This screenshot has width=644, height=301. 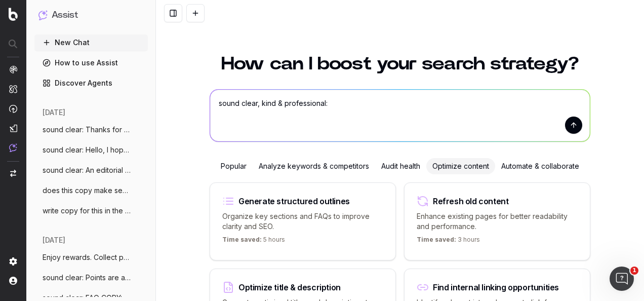 I want to click on div: Refresh old content, so click(x=470, y=201).